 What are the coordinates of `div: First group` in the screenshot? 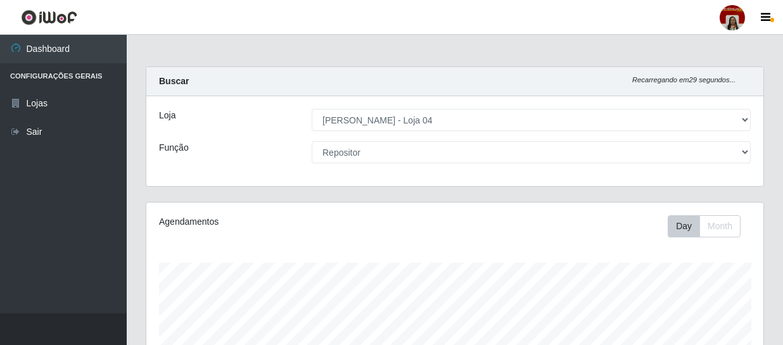 It's located at (704, 226).